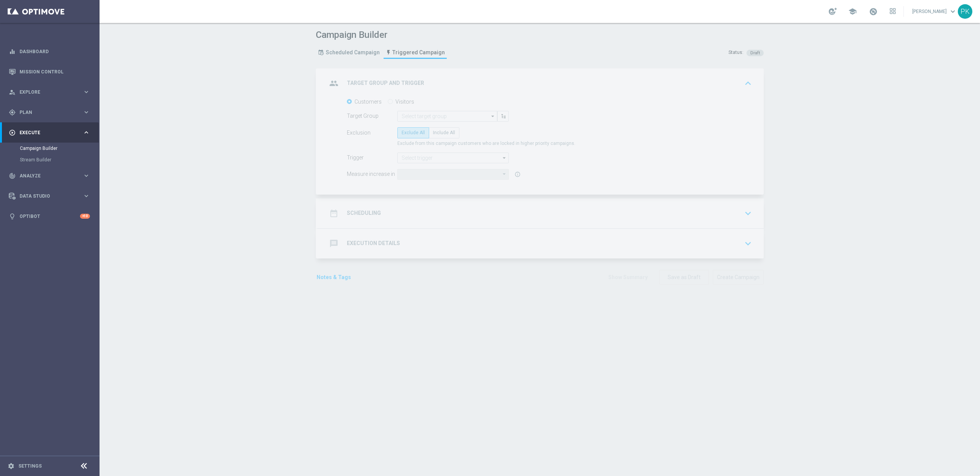 Image resolution: width=980 pixels, height=476 pixels. Describe the element at coordinates (372, 133) in the screenshot. I see `div: Exclusion` at that location.